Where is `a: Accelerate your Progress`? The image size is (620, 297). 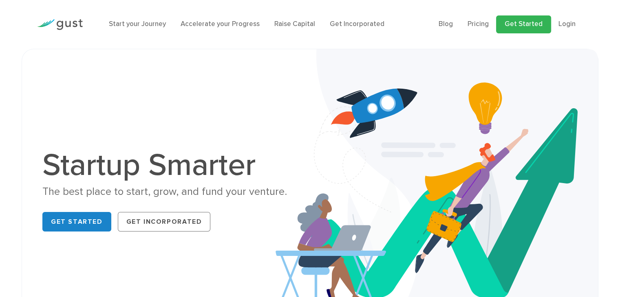 a: Accelerate your Progress is located at coordinates (220, 24).